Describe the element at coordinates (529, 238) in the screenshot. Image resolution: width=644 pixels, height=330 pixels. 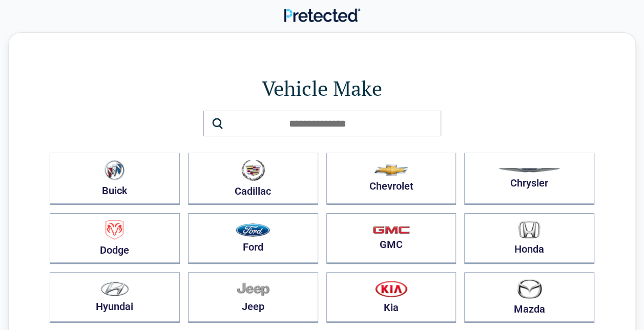
I see `button: Honda` at that location.